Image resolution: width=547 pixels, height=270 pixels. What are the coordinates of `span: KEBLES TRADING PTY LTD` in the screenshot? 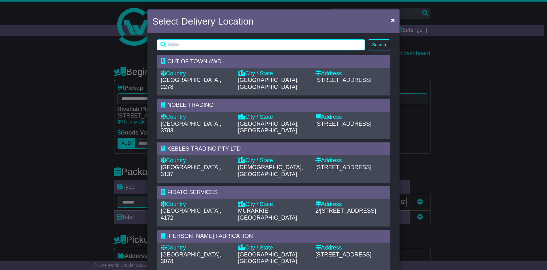 It's located at (204, 149).